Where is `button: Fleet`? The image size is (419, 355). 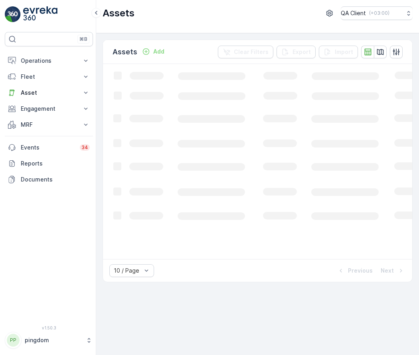 button: Fleet is located at coordinates (49, 77).